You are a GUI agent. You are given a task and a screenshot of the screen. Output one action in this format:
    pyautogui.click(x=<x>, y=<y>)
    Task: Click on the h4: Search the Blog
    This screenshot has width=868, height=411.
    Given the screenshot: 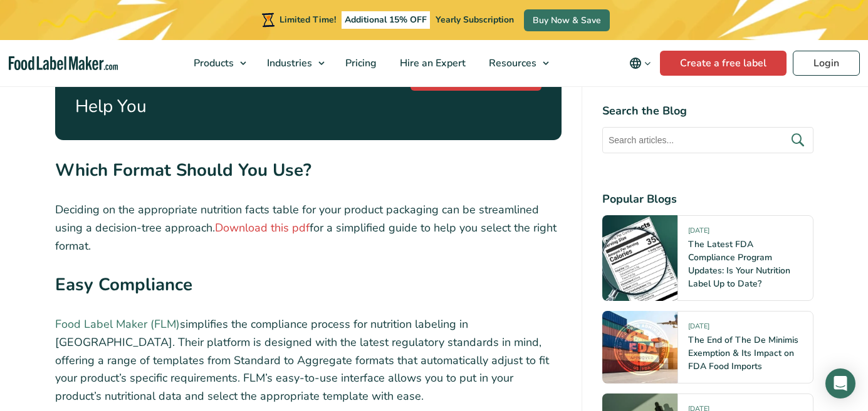 What is the action you would take?
    pyautogui.click(x=707, y=110)
    